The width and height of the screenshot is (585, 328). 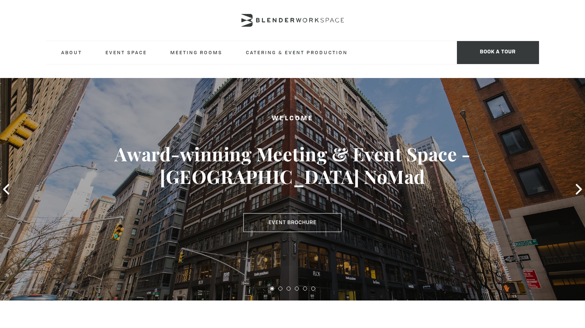 What do you see at coordinates (292, 119) in the screenshot?
I see `h2: Welcome` at bounding box center [292, 119].